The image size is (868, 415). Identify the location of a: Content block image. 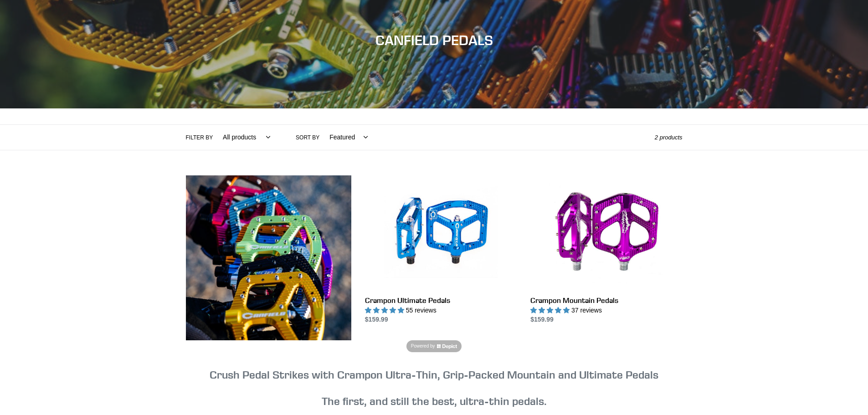
(268, 258).